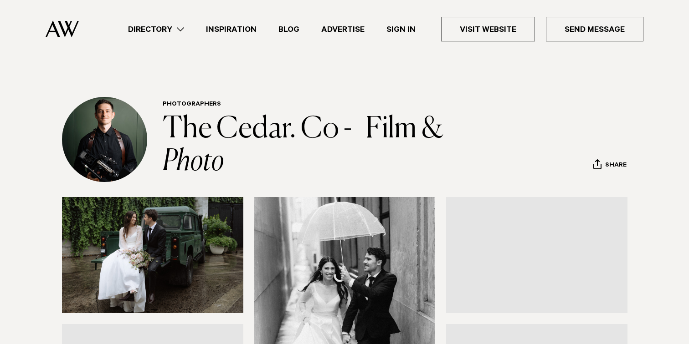  What do you see at coordinates (401, 29) in the screenshot?
I see `a: Sign In` at bounding box center [401, 29].